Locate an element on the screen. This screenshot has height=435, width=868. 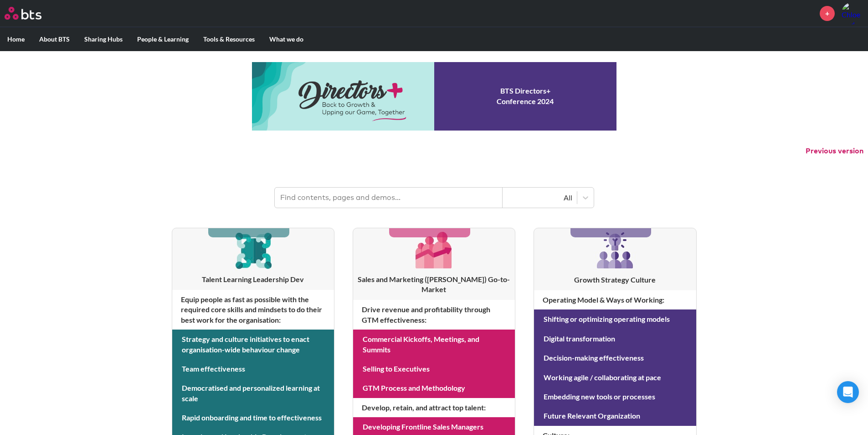
h4: Develop, retain, and attract top talent : is located at coordinates (434, 407).